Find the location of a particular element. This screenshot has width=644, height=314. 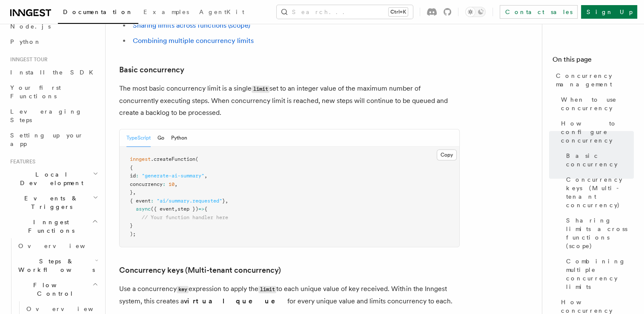

span: Features is located at coordinates (21, 162).